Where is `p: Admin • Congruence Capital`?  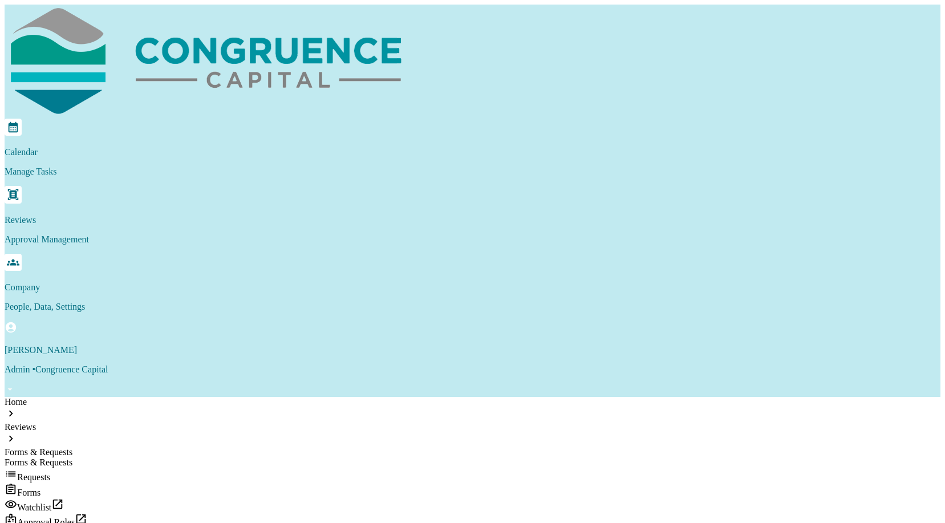
p: Admin • Congruence Capital is located at coordinates (472, 370).